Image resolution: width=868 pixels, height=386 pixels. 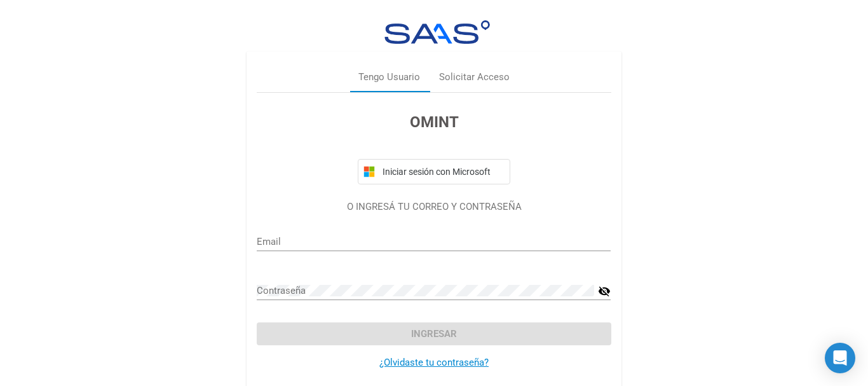 I want to click on p: O INGRESÁ TU CORREO Y CONTRASEÑA, so click(x=434, y=207).